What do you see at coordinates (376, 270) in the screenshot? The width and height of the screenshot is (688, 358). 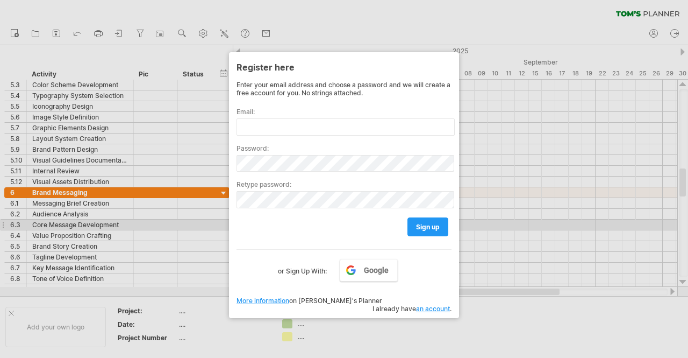 I see `span: Google` at bounding box center [376, 270].